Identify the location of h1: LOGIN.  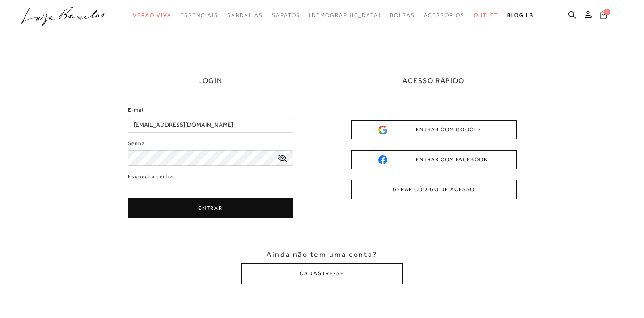
(210, 85).